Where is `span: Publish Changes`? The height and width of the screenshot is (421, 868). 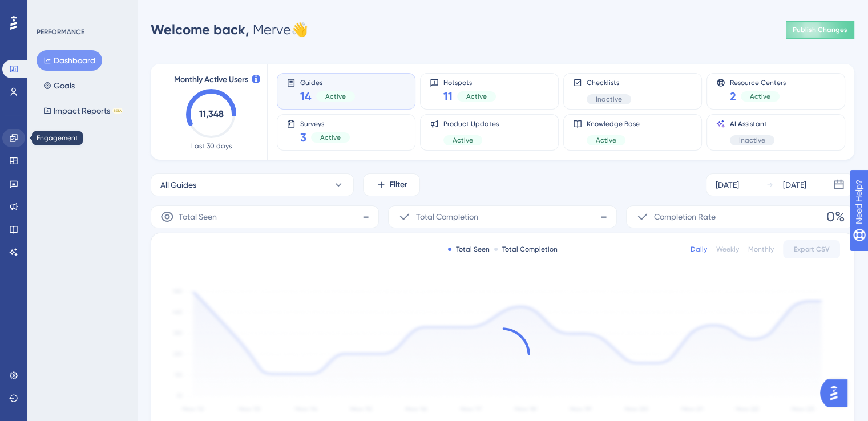
span: Publish Changes is located at coordinates (820, 30).